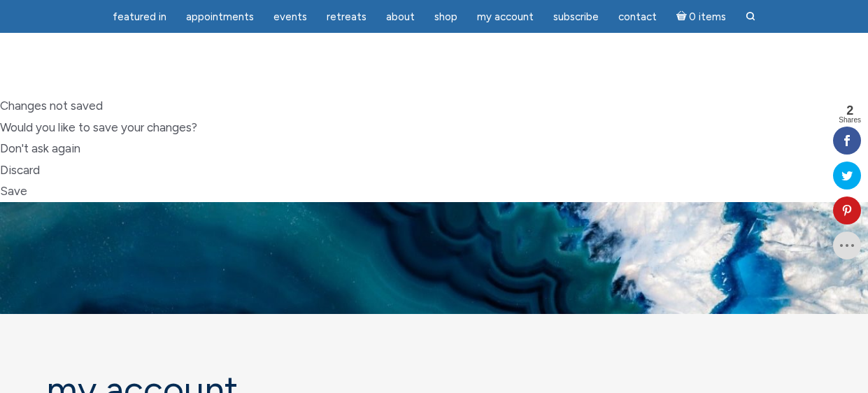 The height and width of the screenshot is (393, 868). I want to click on span: Shop, so click(445, 16).